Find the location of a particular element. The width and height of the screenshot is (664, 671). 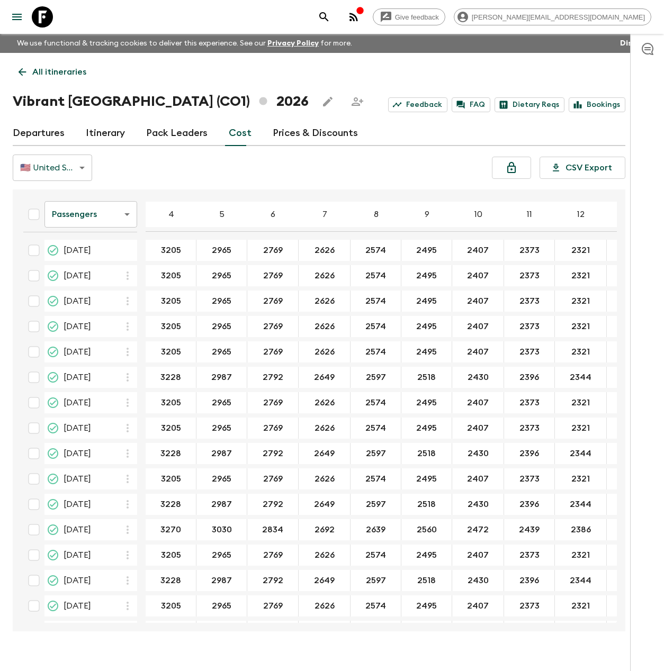

a: All itineraries is located at coordinates (52, 72).